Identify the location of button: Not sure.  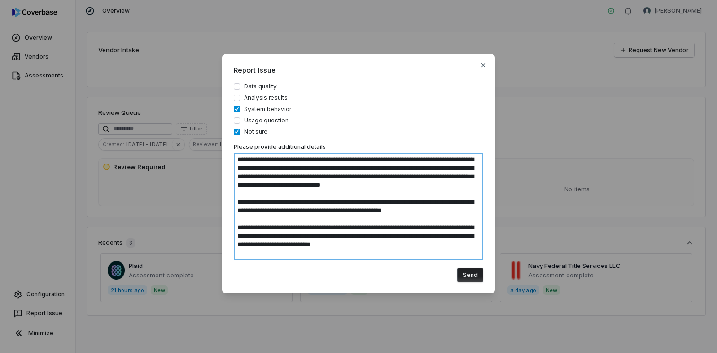
(237, 132).